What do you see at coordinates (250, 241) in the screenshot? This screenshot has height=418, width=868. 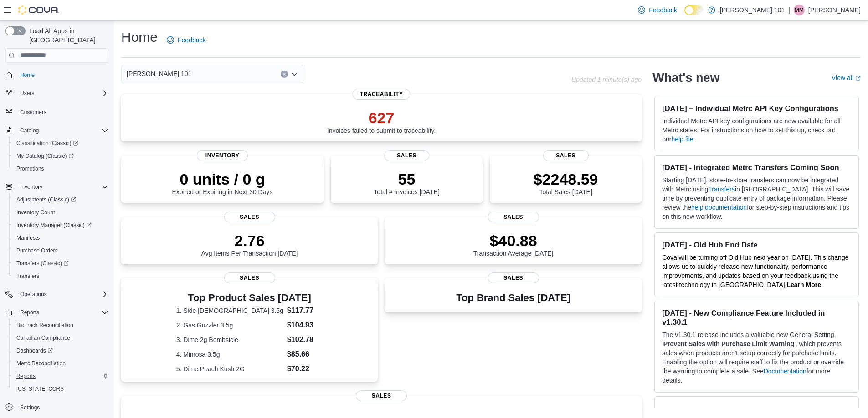 I see `p: 2.76` at bounding box center [250, 241].